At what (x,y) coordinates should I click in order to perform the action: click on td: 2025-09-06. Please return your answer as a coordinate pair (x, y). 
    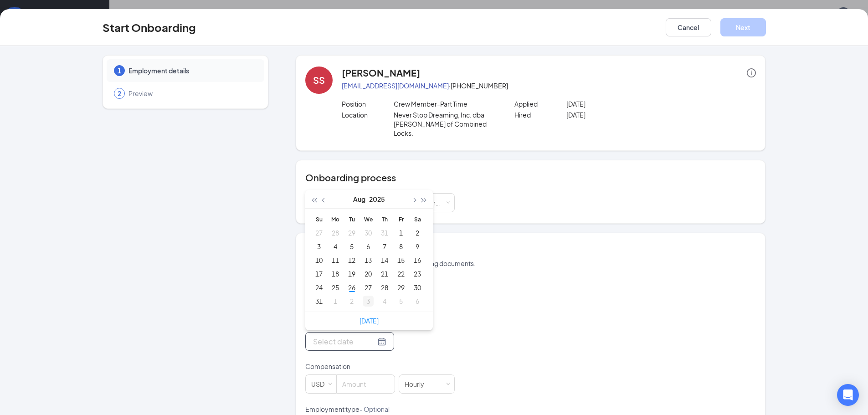
    Looking at the image, I should click on (417, 301).